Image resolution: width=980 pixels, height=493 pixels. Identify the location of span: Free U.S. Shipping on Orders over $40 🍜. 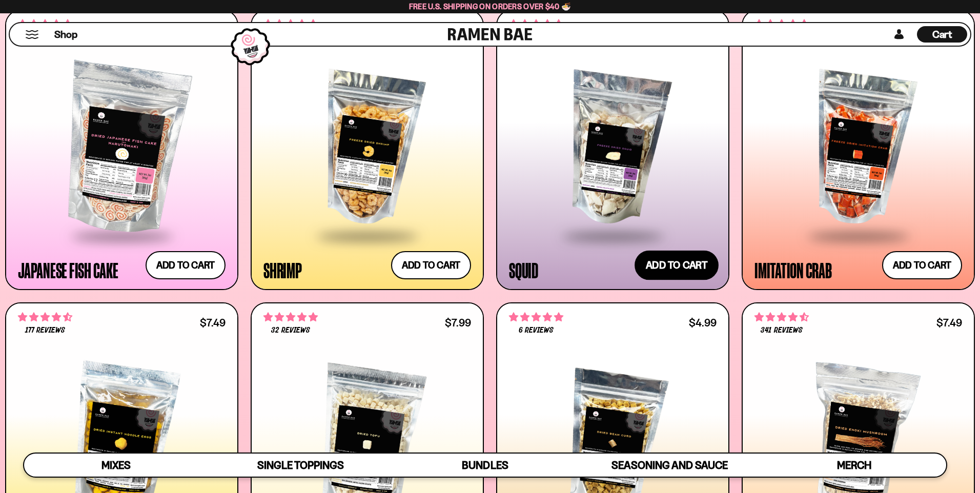
(490, 7).